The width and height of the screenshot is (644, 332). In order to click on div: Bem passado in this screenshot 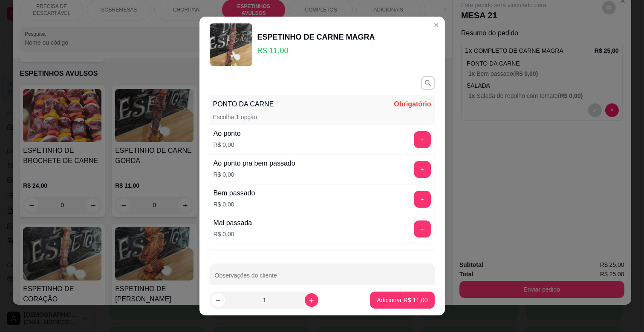, I will do `click(234, 193)`.